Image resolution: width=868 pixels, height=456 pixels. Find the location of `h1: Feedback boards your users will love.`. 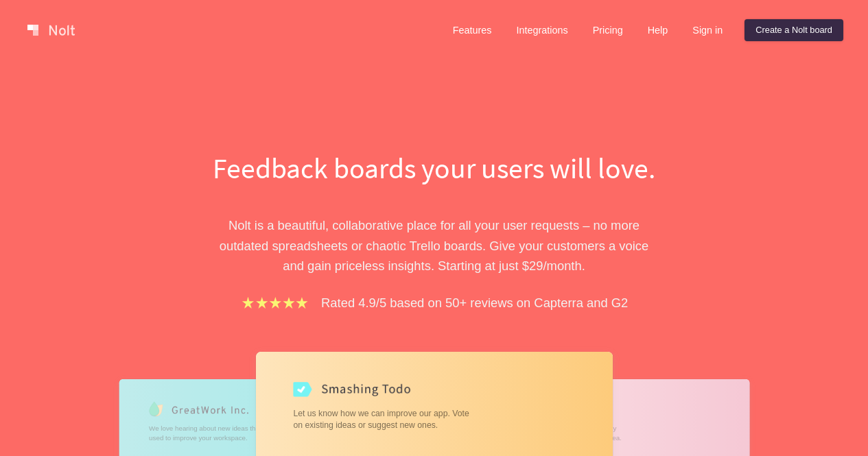

h1: Feedback boards your users will love. is located at coordinates (434, 168).